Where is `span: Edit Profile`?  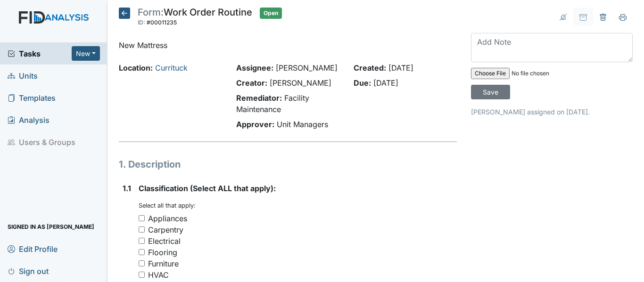 span: Edit Profile is located at coordinates (33, 248).